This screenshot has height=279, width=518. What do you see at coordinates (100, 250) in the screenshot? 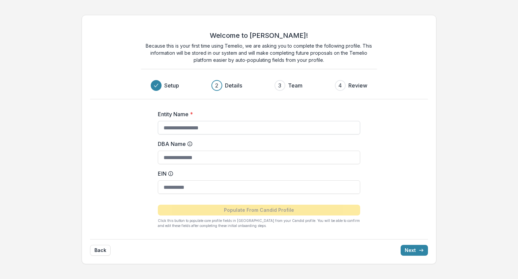
I see `button: Back` at bounding box center [100, 250].